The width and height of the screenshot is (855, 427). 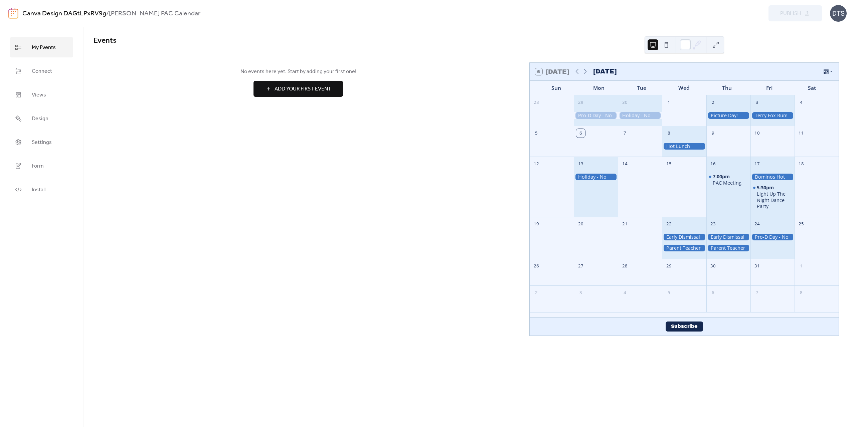 I want to click on div: Thu, so click(x=727, y=88).